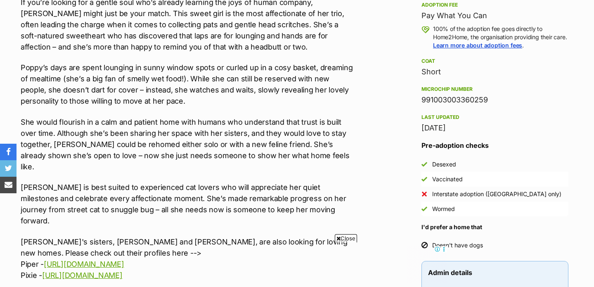 This screenshot has width=594, height=287. I want to click on h3: Pre-adoption checks, so click(495, 145).